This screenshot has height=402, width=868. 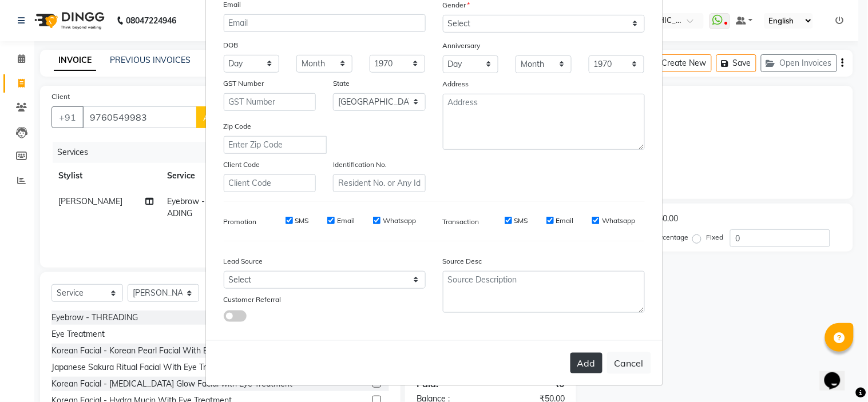 I want to click on label: Transaction, so click(x=461, y=222).